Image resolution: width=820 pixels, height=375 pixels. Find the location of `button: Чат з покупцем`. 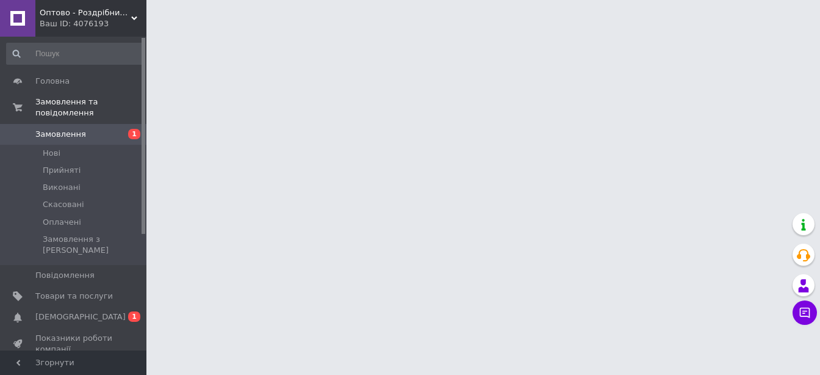

button: Чат з покупцем is located at coordinates (805, 313).